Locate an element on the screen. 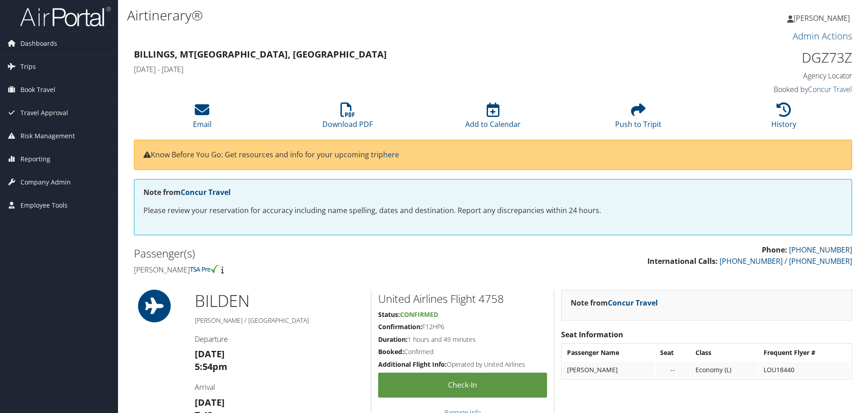 The width and height of the screenshot is (868, 413). span: Book Travel is located at coordinates (38, 90).